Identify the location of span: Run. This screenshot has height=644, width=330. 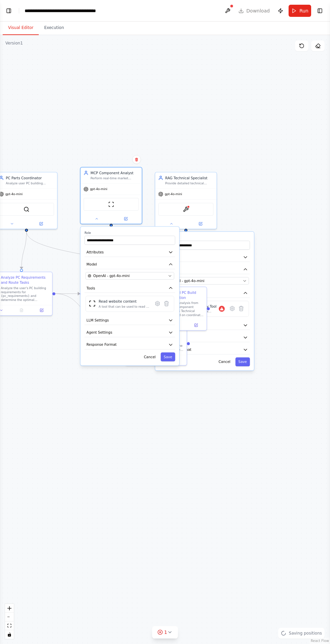
(304, 11).